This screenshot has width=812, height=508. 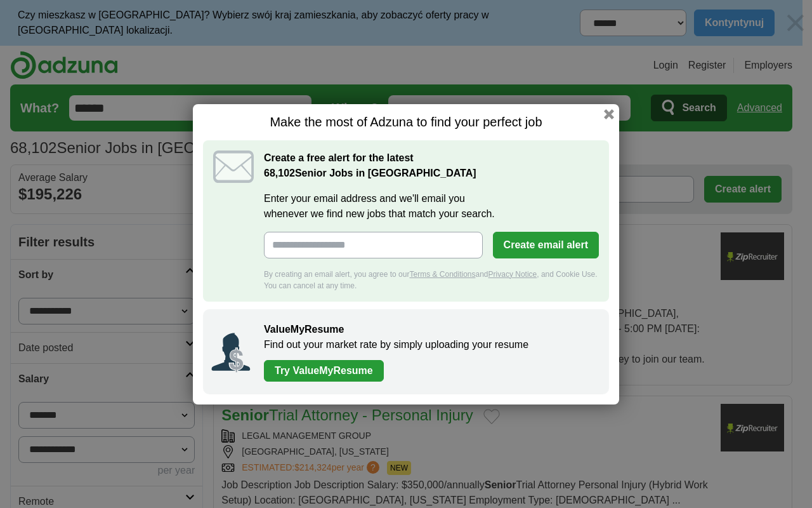 What do you see at coordinates (430, 345) in the screenshot?
I see `p: Find out your market rate by simply uploading your resume` at bounding box center [430, 345].